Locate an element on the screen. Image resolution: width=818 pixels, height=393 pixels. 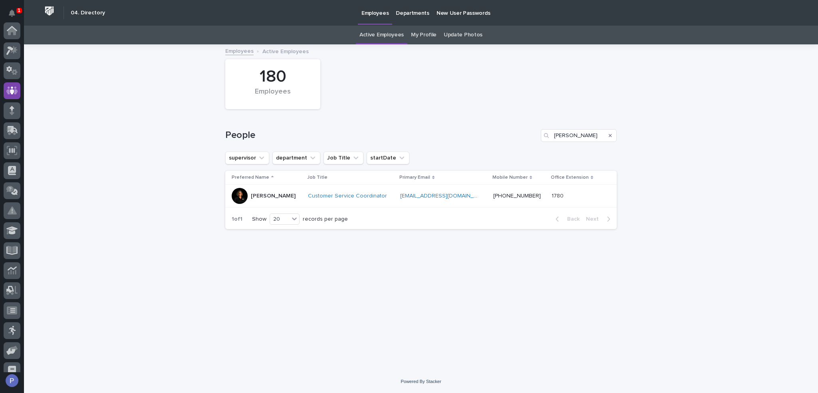
a: Active Employees is located at coordinates (382, 35).